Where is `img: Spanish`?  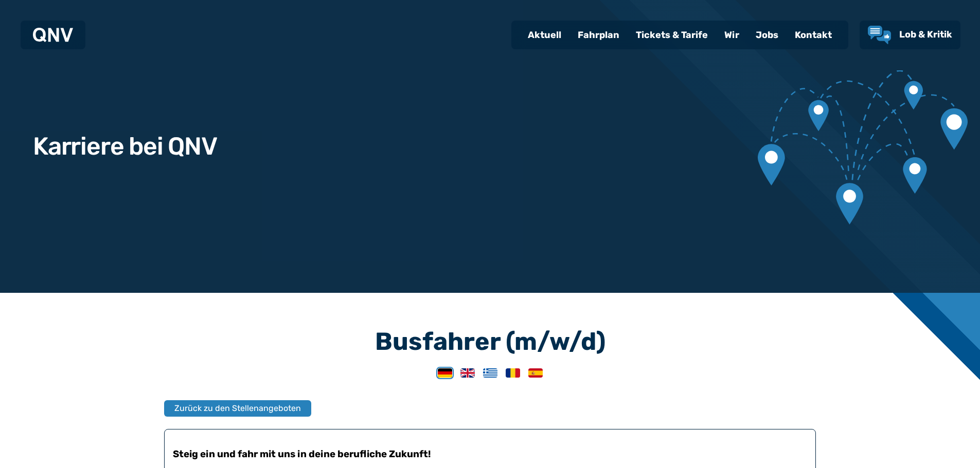 img: Spanish is located at coordinates (536, 374).